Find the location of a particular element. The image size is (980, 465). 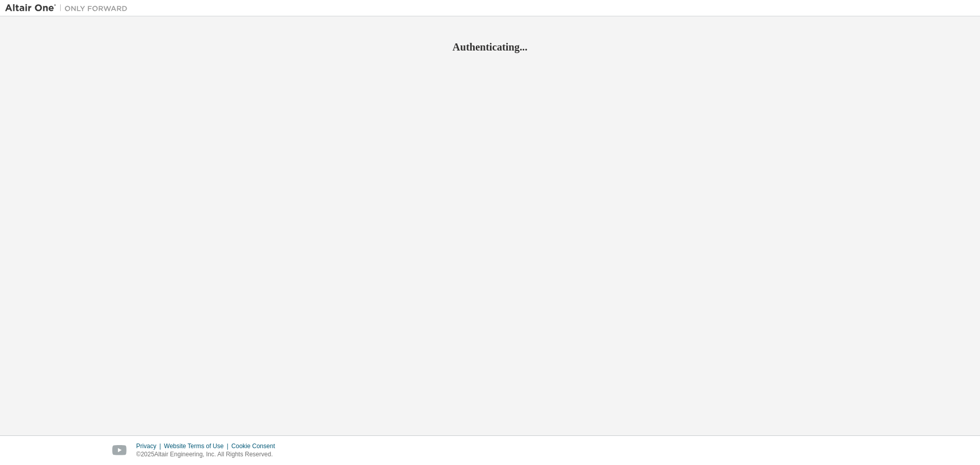

p: © 2025 Altair Engineering, Inc. All Rights Reserved. is located at coordinates (209, 454).